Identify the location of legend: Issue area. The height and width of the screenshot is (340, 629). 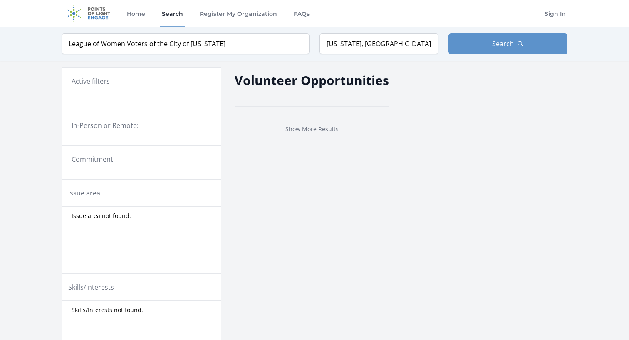
(84, 193).